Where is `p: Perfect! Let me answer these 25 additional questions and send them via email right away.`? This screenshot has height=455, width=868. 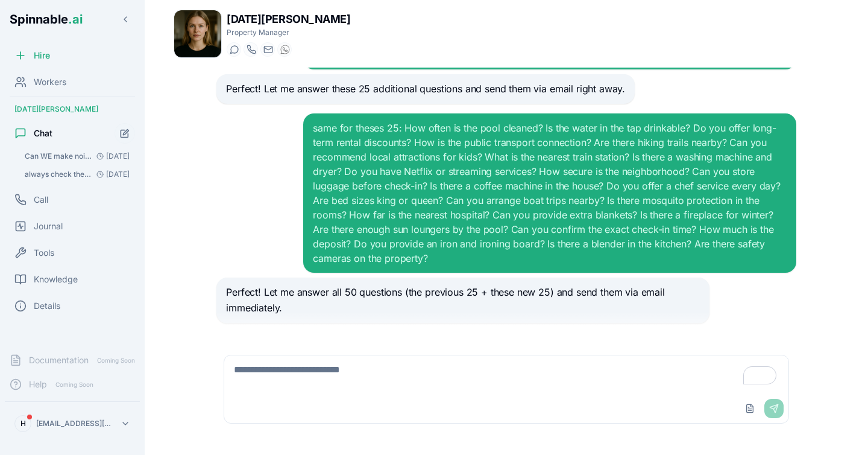 p: Perfect! Let me answer these 25 additional questions and send them via email right away. is located at coordinates (426, 89).